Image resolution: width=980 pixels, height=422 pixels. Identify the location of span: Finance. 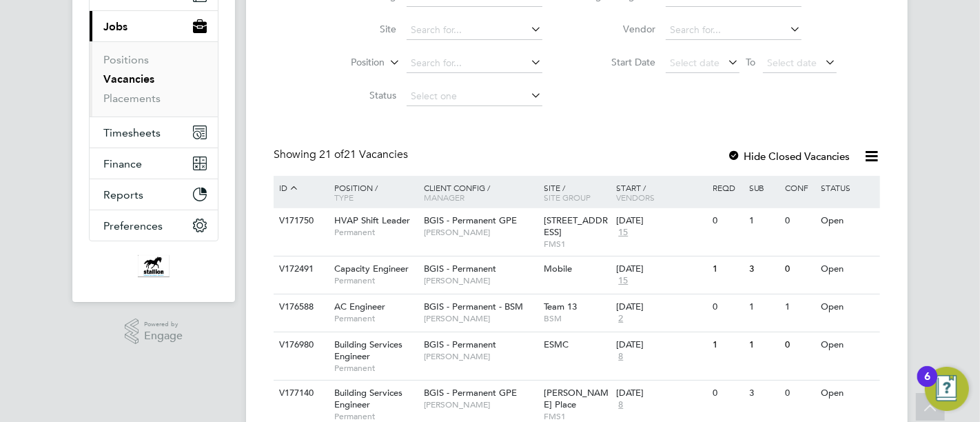
(123, 164).